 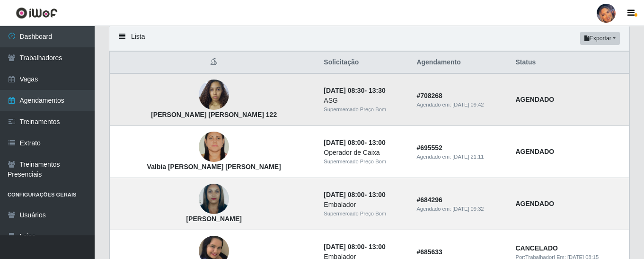 I want to click on time: 13:30, so click(x=377, y=91).